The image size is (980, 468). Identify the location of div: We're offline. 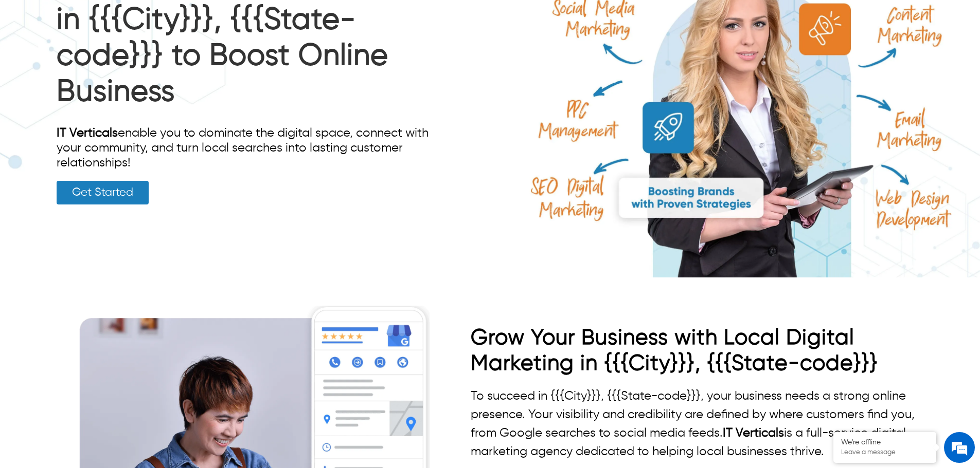
(885, 443).